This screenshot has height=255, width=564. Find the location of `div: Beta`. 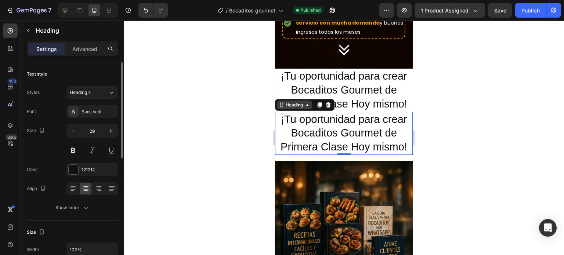

div: Beta is located at coordinates (11, 137).